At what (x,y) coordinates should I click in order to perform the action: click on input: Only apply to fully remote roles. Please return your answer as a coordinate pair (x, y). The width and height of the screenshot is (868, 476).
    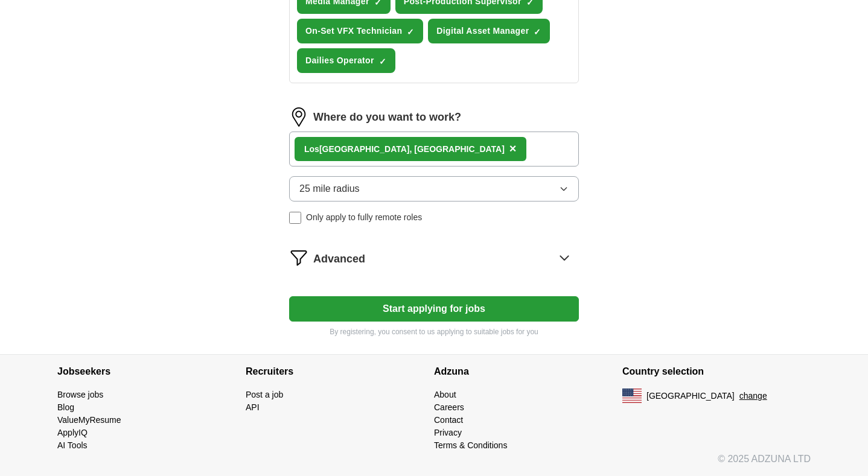
    Looking at the image, I should click on (295, 218).